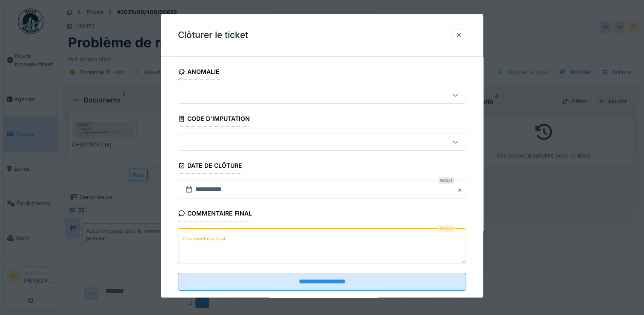 The width and height of the screenshot is (644, 315). I want to click on div: Commentaire final, so click(215, 214).